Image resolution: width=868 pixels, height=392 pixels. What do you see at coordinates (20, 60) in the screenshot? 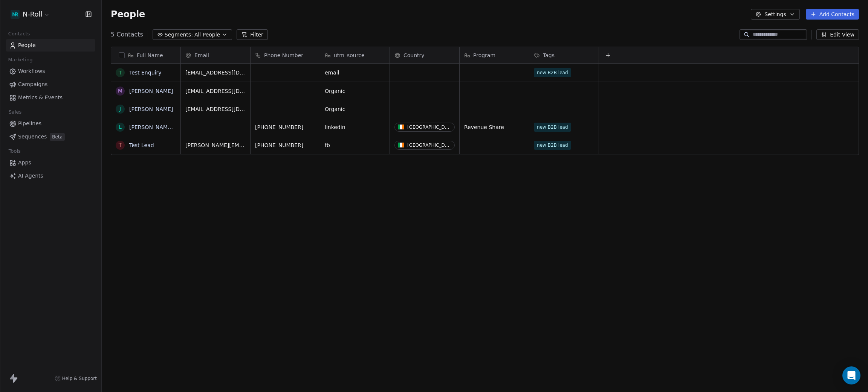
I see `span: Marketing` at bounding box center [20, 60].